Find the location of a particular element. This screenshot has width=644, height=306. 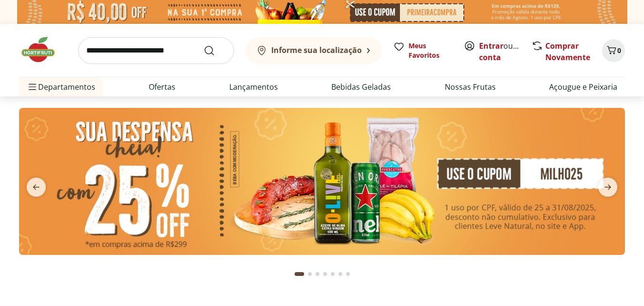

button: previous is located at coordinates (36, 187).